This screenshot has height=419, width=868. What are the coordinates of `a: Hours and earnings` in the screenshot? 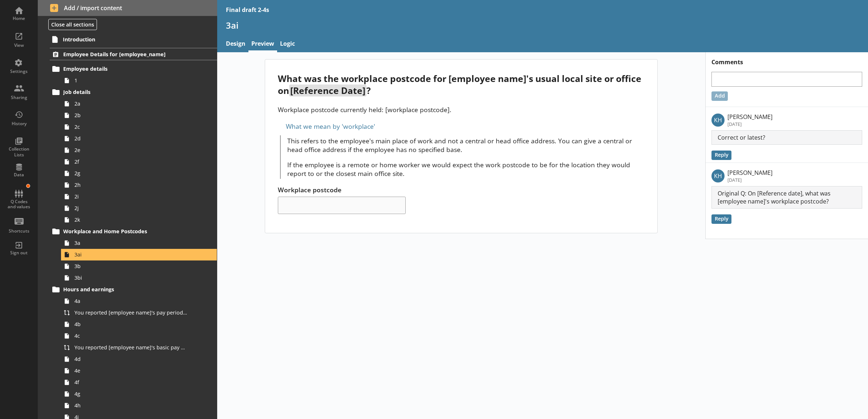 It's located at (133, 289).